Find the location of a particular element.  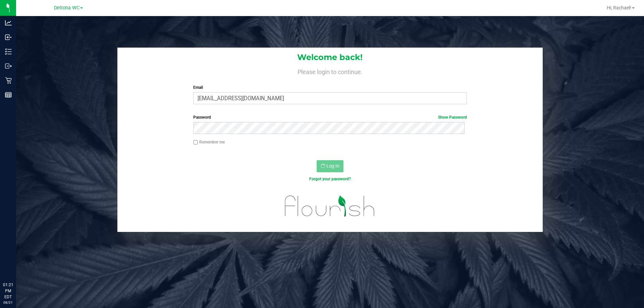

input: Remember me is located at coordinates (195, 142).